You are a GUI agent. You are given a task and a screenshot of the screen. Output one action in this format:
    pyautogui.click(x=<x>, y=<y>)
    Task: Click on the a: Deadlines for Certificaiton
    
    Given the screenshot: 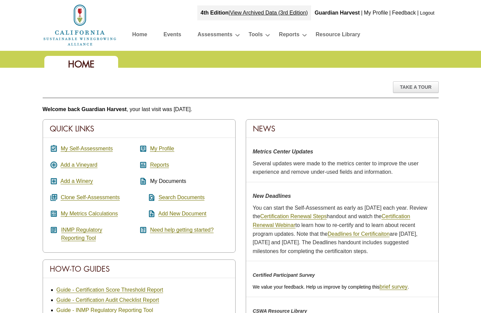 What is the action you would take?
    pyautogui.click(x=359, y=234)
    